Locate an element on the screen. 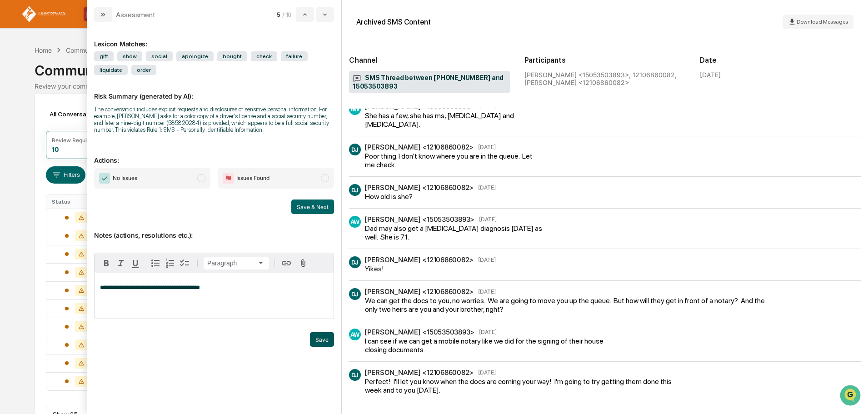 The height and width of the screenshot is (414, 868). time: Monday, September 22, 2025 at 2:43:01 PM is located at coordinates (486, 147).